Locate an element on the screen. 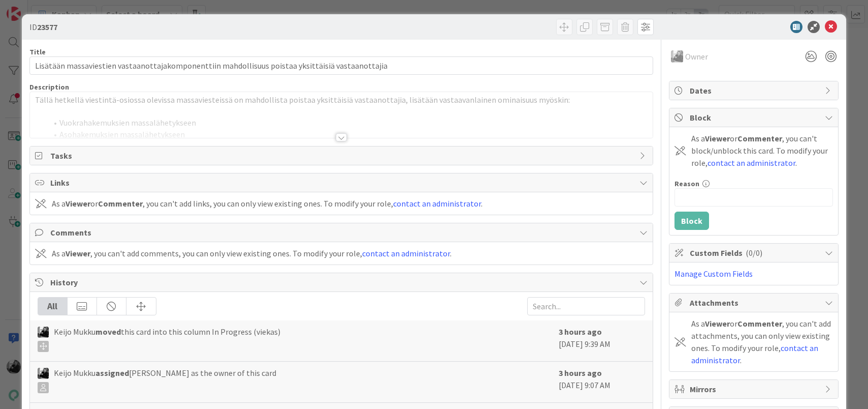  div: As a or , you can't block/unblock this card. To modify your role, . is located at coordinates (762, 151).